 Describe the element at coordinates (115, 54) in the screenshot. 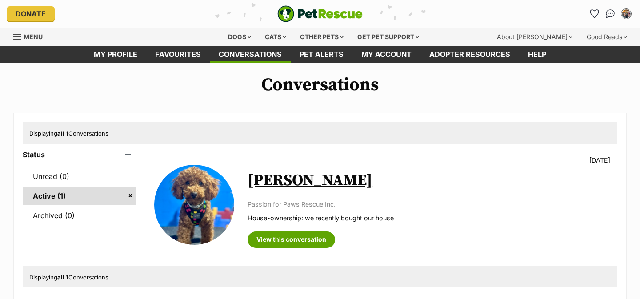

I see `a: My profile` at that location.